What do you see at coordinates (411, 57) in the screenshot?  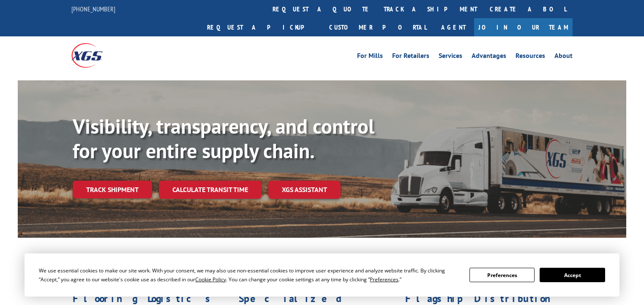 I see `a: For Retailers` at bounding box center [411, 57].